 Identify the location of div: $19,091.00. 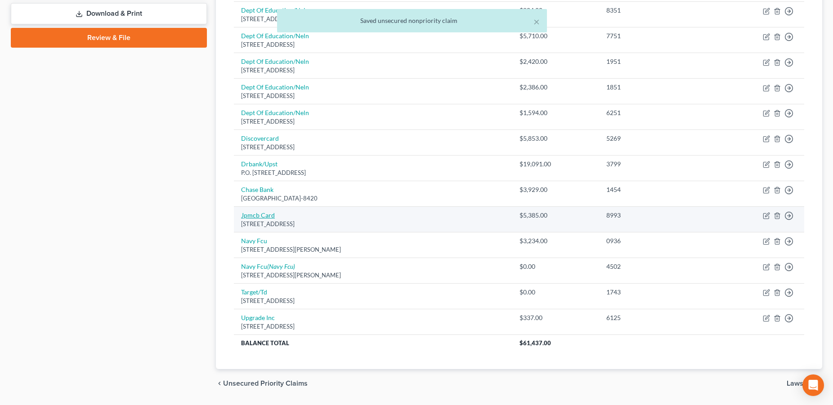
(556, 164).